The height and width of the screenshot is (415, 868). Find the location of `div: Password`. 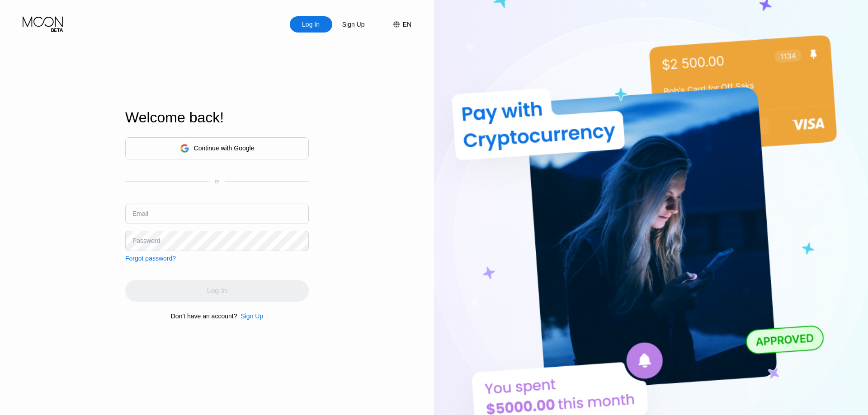

div: Password is located at coordinates (146, 241).